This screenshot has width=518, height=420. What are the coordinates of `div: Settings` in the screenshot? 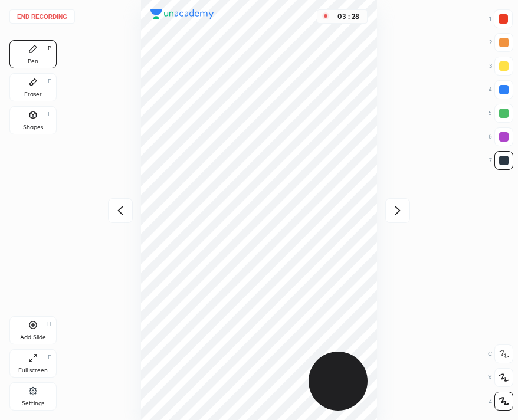 It's located at (33, 403).